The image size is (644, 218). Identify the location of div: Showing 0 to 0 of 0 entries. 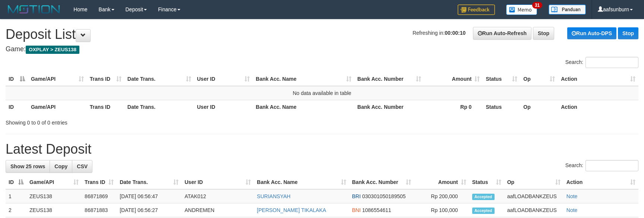
(134, 121).